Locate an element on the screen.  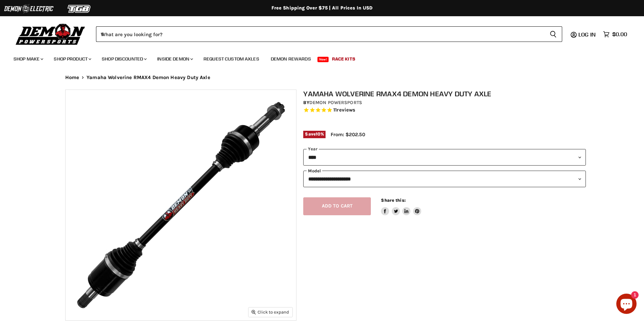
a: Log in is located at coordinates (588, 34).